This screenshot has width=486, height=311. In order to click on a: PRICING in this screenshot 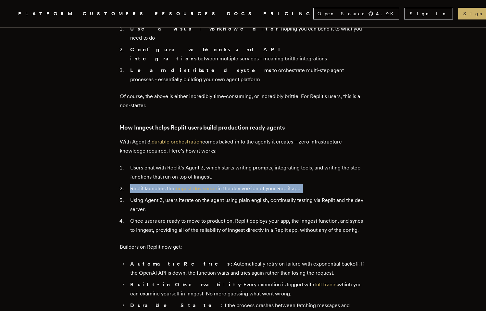, I will do `click(288, 14)`.